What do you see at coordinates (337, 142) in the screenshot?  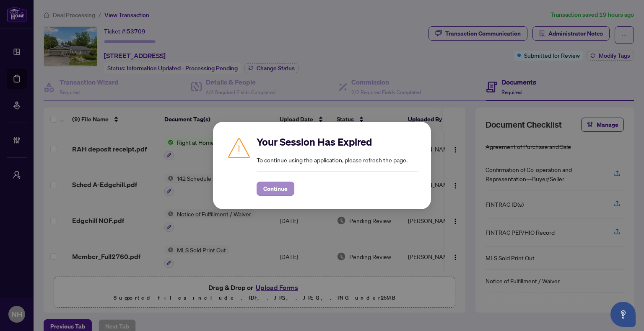 I see `h2: Your Session Has Expired` at bounding box center [337, 142].